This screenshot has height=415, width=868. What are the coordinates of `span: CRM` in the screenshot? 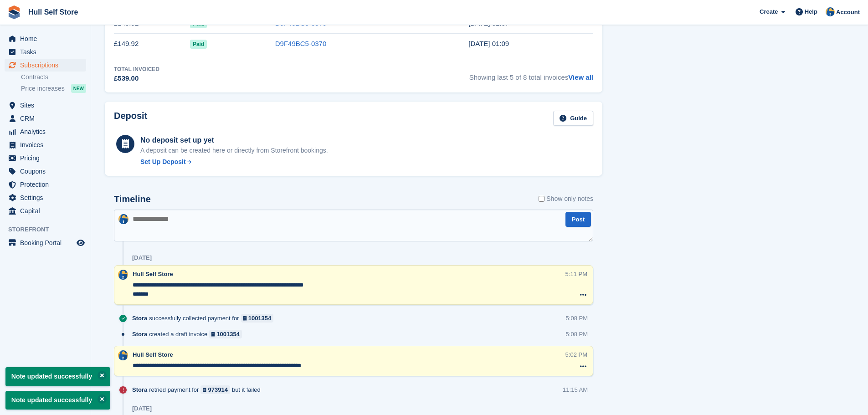 It's located at (47, 118).